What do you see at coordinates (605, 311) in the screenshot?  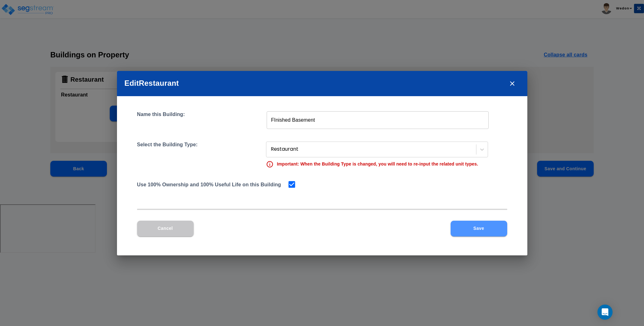 I see `div: Open Intercom Messenger` at bounding box center [605, 311].